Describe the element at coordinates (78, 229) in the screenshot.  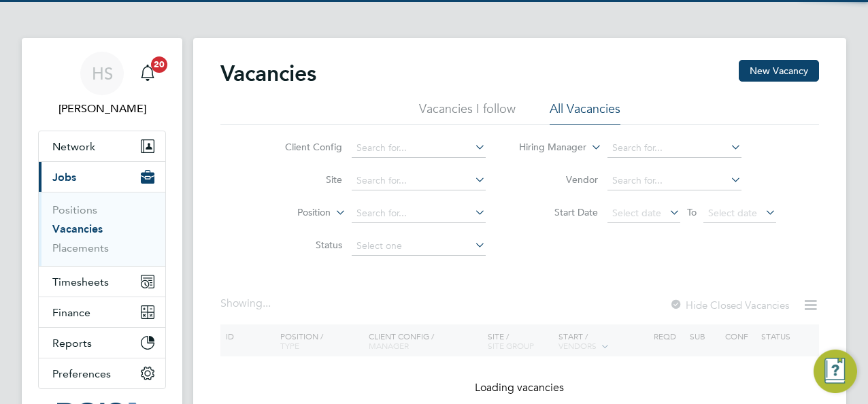
I see `a: Vacancies` at that location.